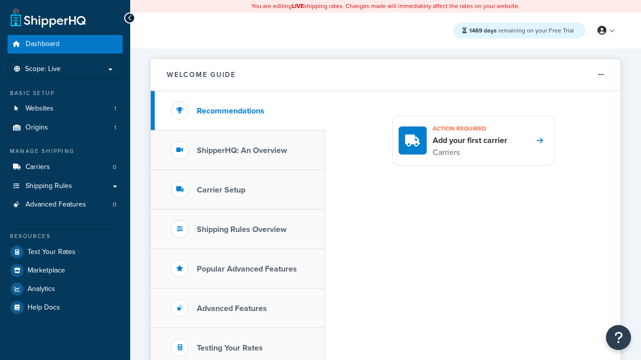 The height and width of the screenshot is (360, 641). Describe the element at coordinates (65, 109) in the screenshot. I see `li: Websites` at that location.